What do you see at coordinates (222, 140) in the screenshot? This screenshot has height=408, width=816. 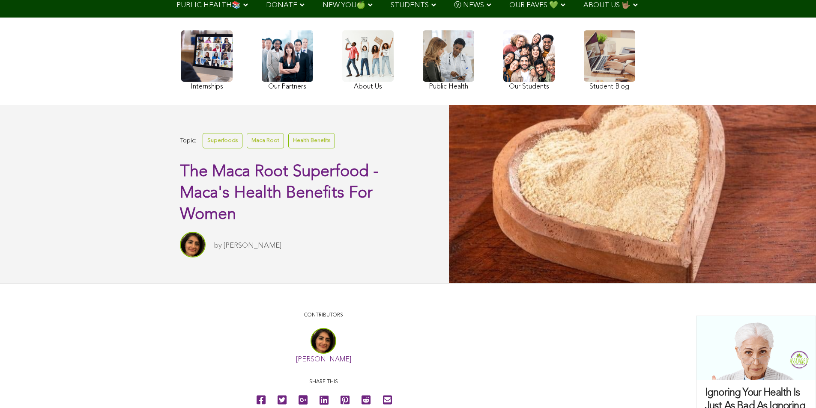 I see `a: Superfoods` at bounding box center [222, 140].